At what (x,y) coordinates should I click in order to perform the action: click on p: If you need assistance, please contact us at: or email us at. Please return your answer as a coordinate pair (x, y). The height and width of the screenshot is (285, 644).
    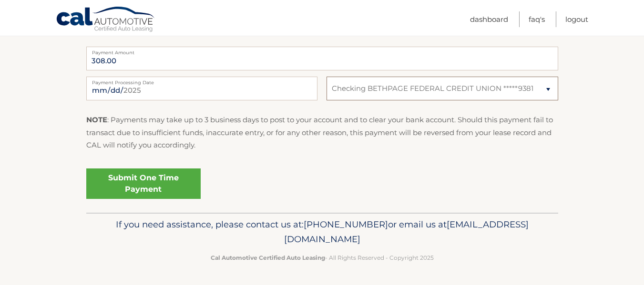
    Looking at the image, I should click on (323, 232).